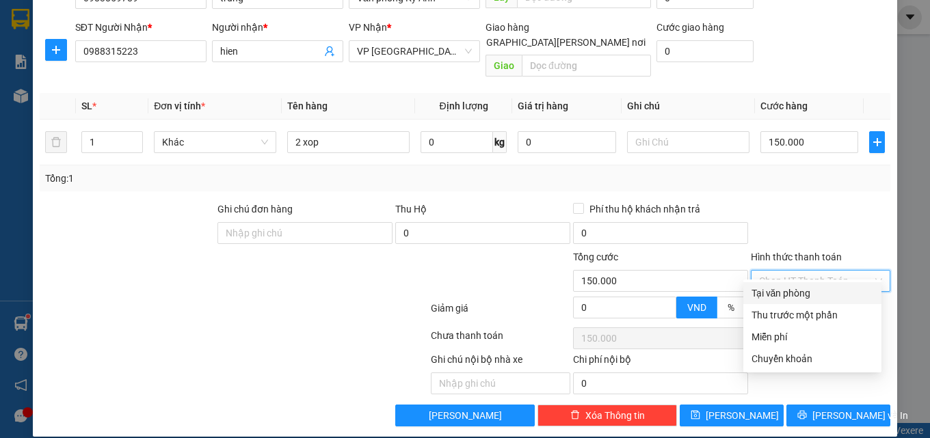 The image size is (930, 438). I want to click on span: Cước hàng, so click(784, 106).